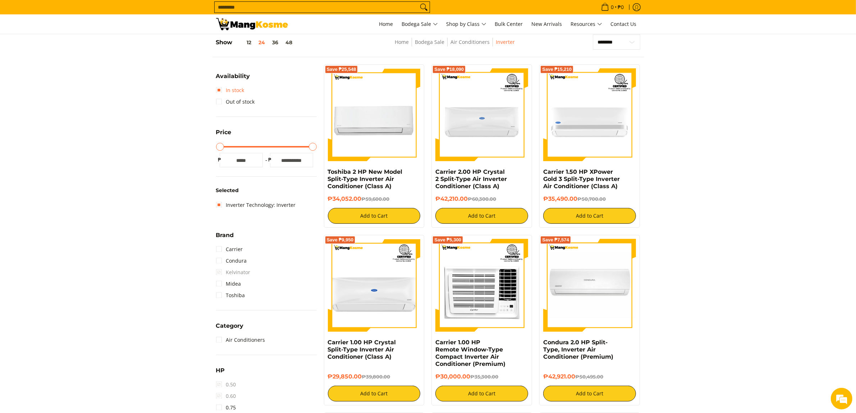  Describe the element at coordinates (482, 199) in the screenshot. I see `del: ₱60,300.00` at that location.